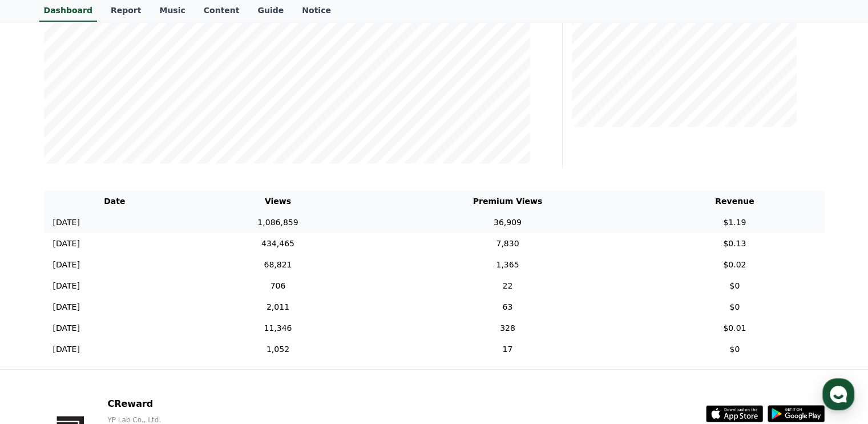 This screenshot has width=868, height=424. I want to click on span: Settings, so click(182, 351).